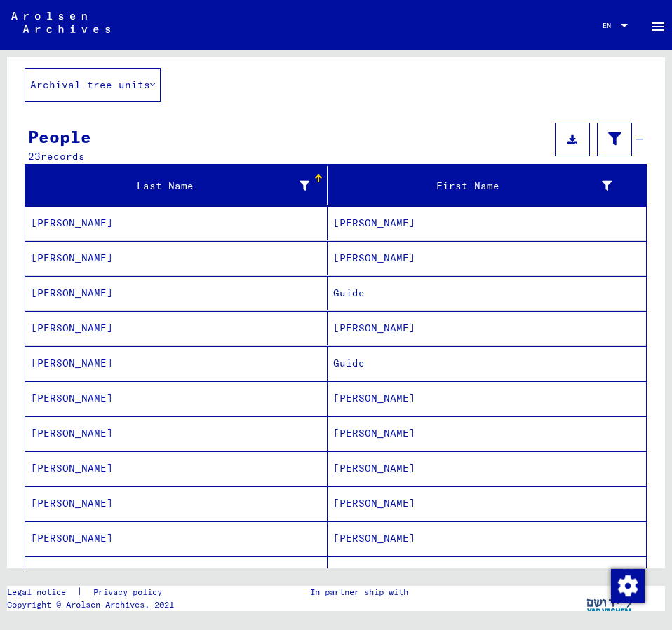 This screenshot has width=672, height=630. What do you see at coordinates (63, 156) in the screenshot?
I see `span: records` at bounding box center [63, 156].